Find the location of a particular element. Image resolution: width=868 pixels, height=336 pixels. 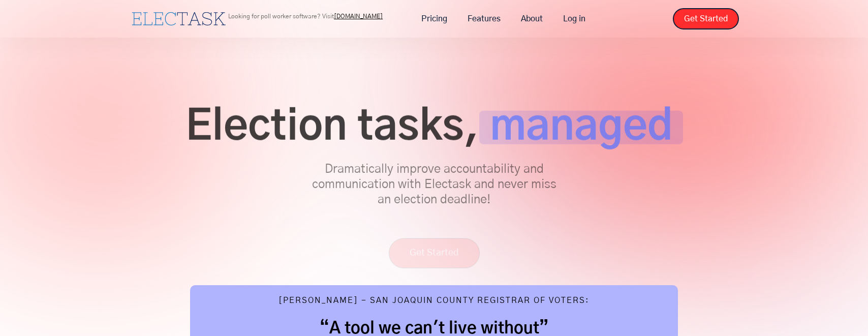

a: About is located at coordinates (531, 19).